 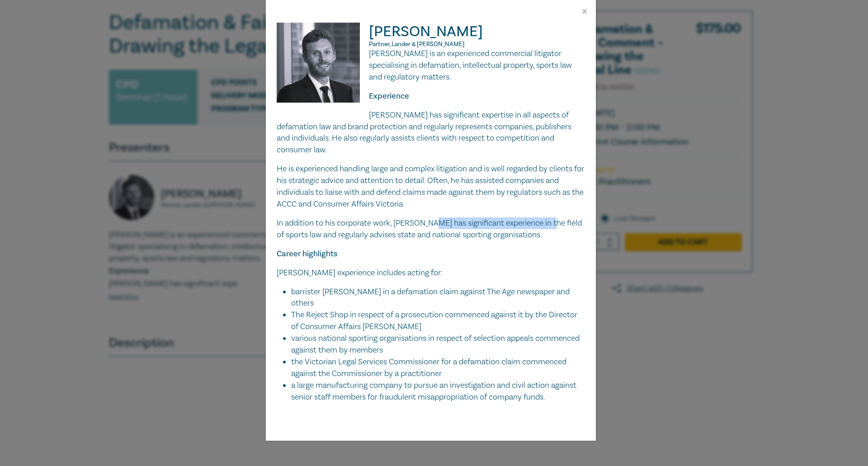 I want to click on li: The Reject Shop in respect of a prosecution commenced against it by the Director of Consumer Affa..., so click(x=438, y=321).